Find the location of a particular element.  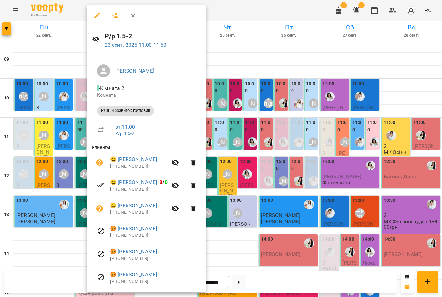

a: 23 сент. 2025 11:00-11:50 is located at coordinates (136, 45).